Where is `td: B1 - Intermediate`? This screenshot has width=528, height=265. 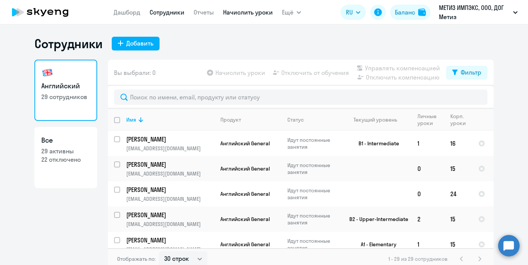 td: B1 - Intermediate is located at coordinates (376, 144).